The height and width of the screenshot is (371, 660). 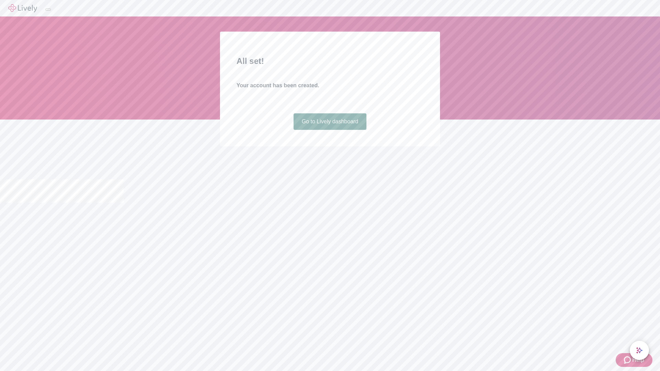 I want to click on button: Zendesk support iconHelp, so click(x=634, y=360).